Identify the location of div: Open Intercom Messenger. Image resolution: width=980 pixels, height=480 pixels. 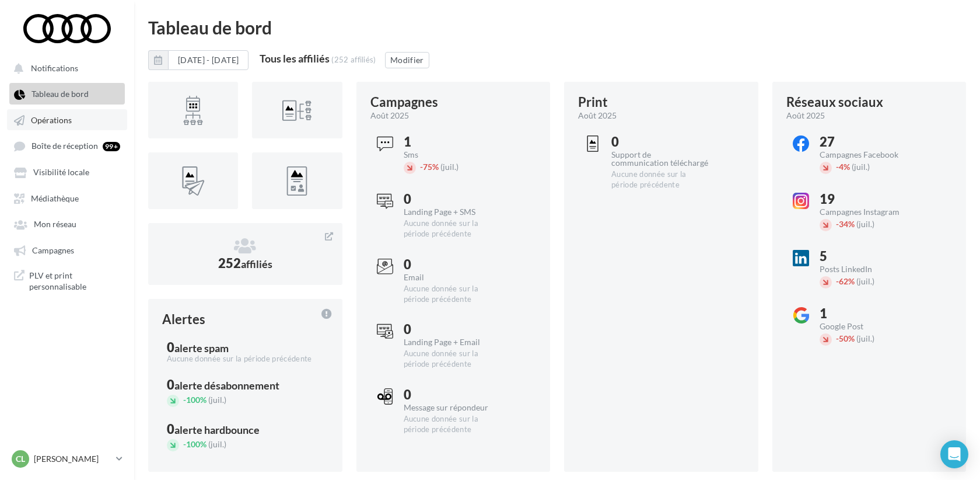
(954, 453).